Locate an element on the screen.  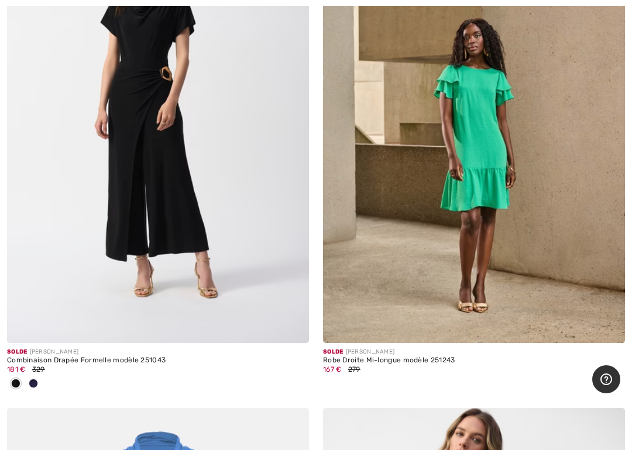
div: Midnight Blue is located at coordinates (33, 384).